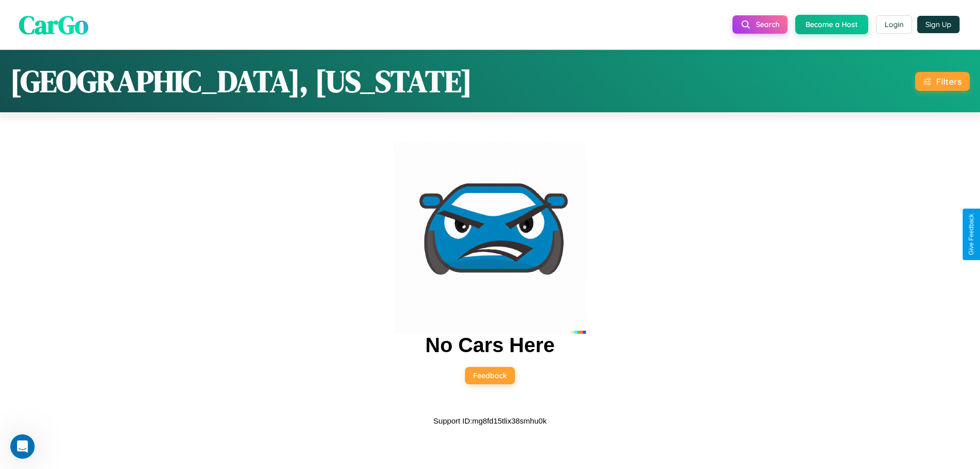 The image size is (980, 469). I want to click on span: Search, so click(768, 25).